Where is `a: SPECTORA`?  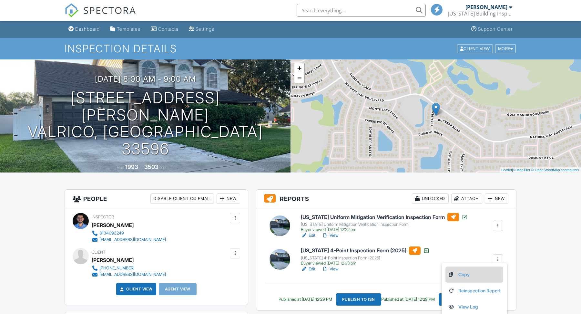
a: SPECTORA is located at coordinates (100, 16).